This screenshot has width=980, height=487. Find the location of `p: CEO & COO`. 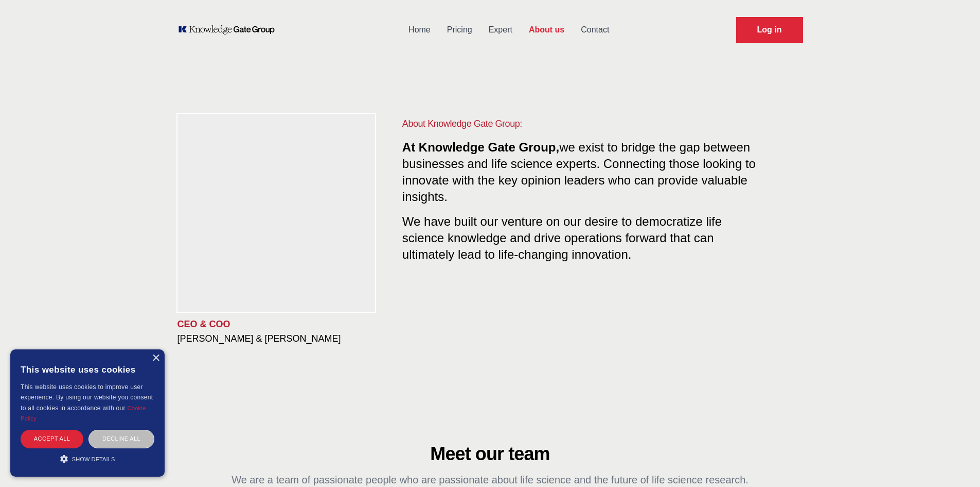

p: CEO & COO is located at coordinates (281, 324).